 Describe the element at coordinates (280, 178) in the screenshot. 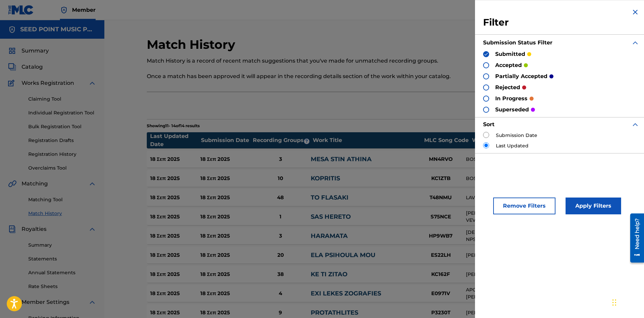

I see `div: 10` at that location.